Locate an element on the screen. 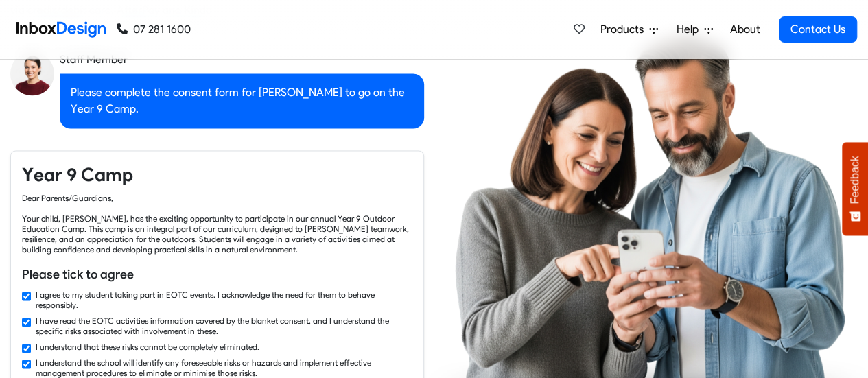  button: Feedback - Show survey is located at coordinates (855, 189).